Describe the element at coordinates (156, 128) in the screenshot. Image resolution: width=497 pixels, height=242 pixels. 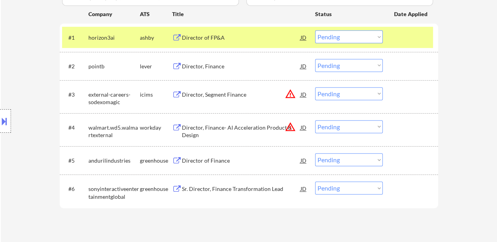
I see `div: workday` at that location.